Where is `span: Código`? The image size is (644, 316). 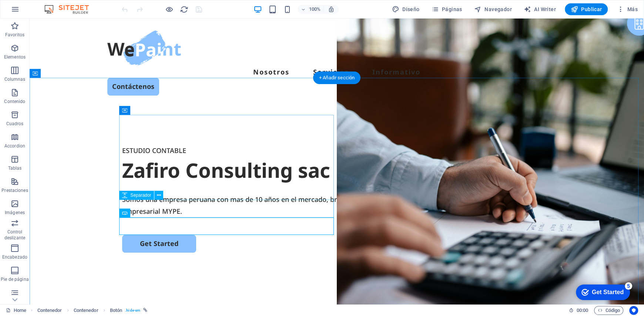
span: Código is located at coordinates (609, 310).